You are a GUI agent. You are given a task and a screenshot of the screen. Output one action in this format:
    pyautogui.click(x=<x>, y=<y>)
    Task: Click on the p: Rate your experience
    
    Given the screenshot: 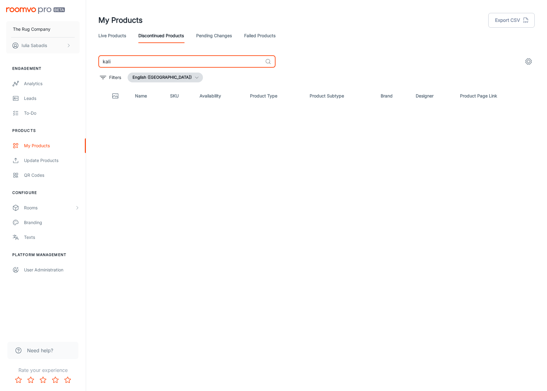 What is the action you would take?
    pyautogui.click(x=43, y=370)
    